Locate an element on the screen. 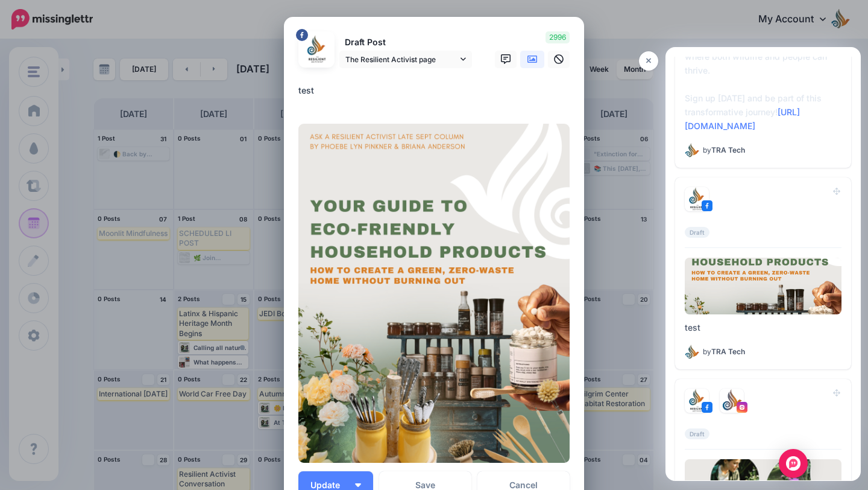  div: Open Intercom Messenger is located at coordinates (793, 463).